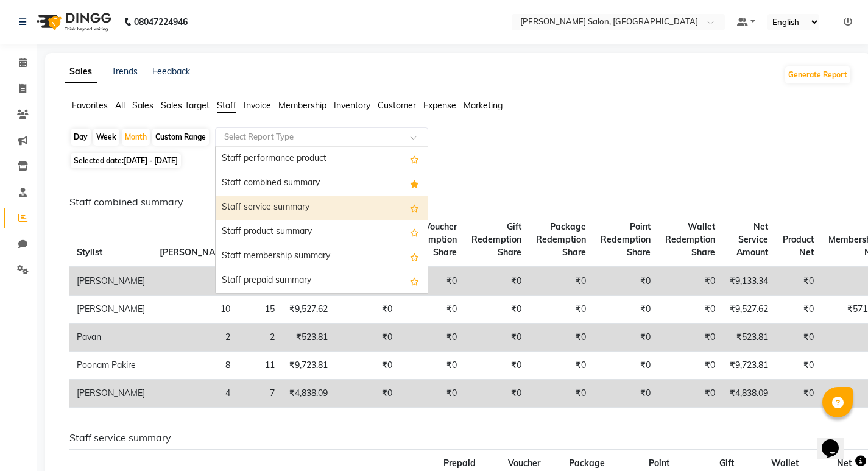  Describe the element at coordinates (440, 106) in the screenshot. I see `span: Expense` at that location.